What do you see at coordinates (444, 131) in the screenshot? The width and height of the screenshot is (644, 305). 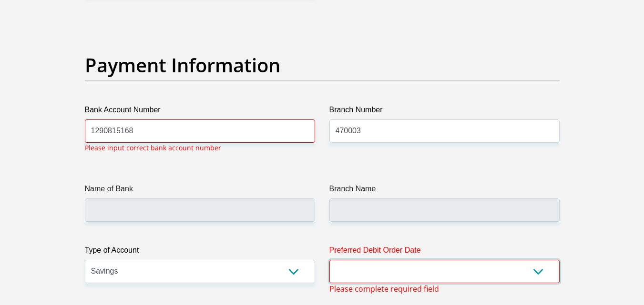 I see `input: Branch Number` at bounding box center [444, 131].